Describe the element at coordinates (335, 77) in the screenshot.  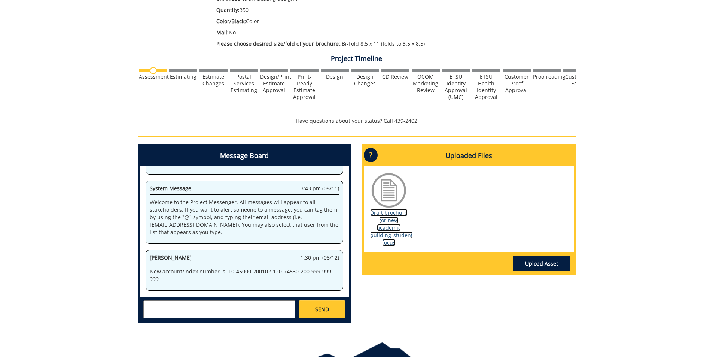
I see `div: Design` at that location.